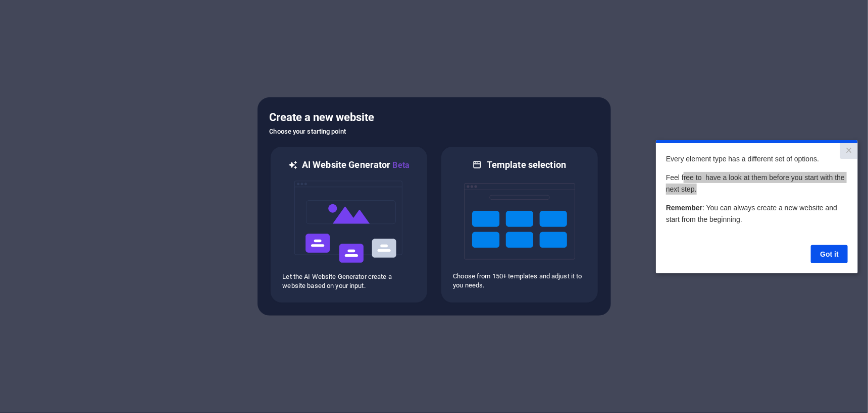  Describe the element at coordinates (349, 282) in the screenshot. I see `p: Let the AI Website Generator create a website based on your input.` at that location.